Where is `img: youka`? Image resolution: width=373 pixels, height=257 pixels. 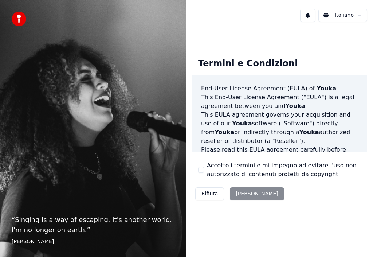 img: youka is located at coordinates (19, 19).